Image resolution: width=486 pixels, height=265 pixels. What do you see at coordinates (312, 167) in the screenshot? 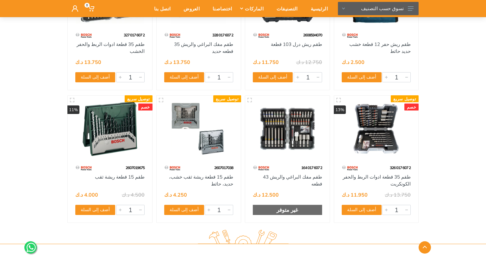
I see `span: 2 607 017 164` at bounding box center [312, 167].